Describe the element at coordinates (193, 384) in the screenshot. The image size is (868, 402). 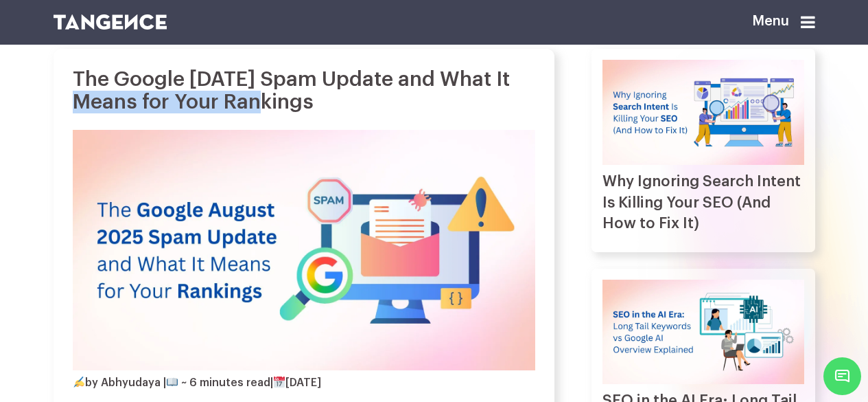
I see `span: 6` at that location.